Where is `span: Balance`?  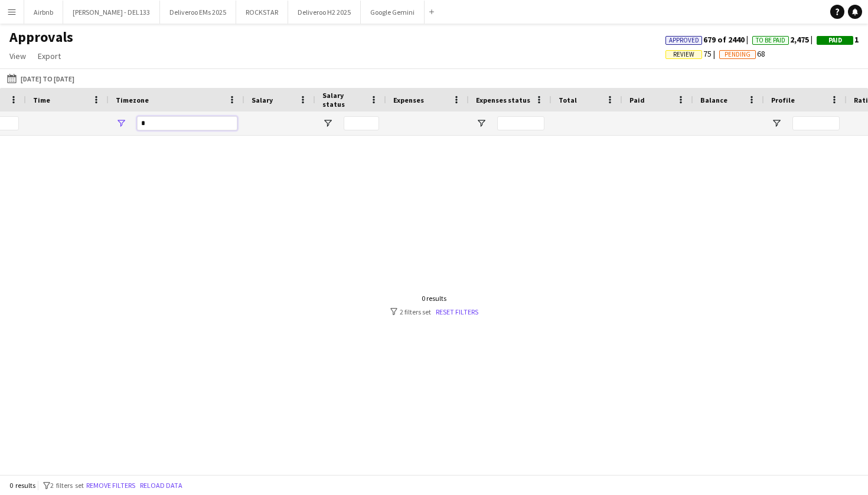 span: Balance is located at coordinates (714, 99).